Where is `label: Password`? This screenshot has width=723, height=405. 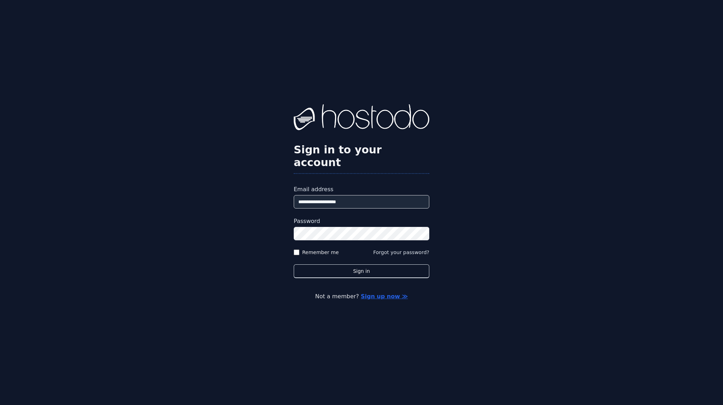 label: Password is located at coordinates (362, 221).